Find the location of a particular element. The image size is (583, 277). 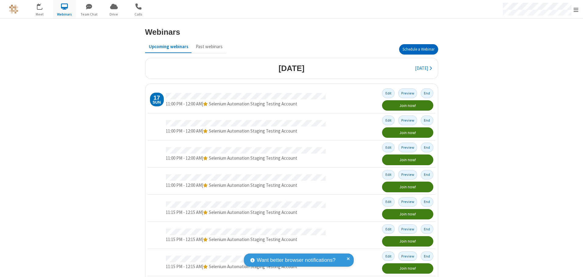

div: Sun is located at coordinates (157, 103).